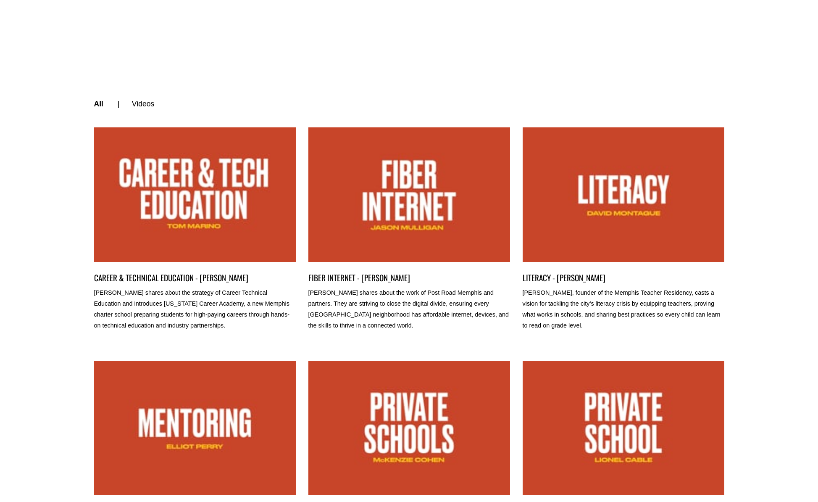  What do you see at coordinates (195, 428) in the screenshot?
I see `a: MENTORING - ELLIOT PERRY` at bounding box center [195, 428].